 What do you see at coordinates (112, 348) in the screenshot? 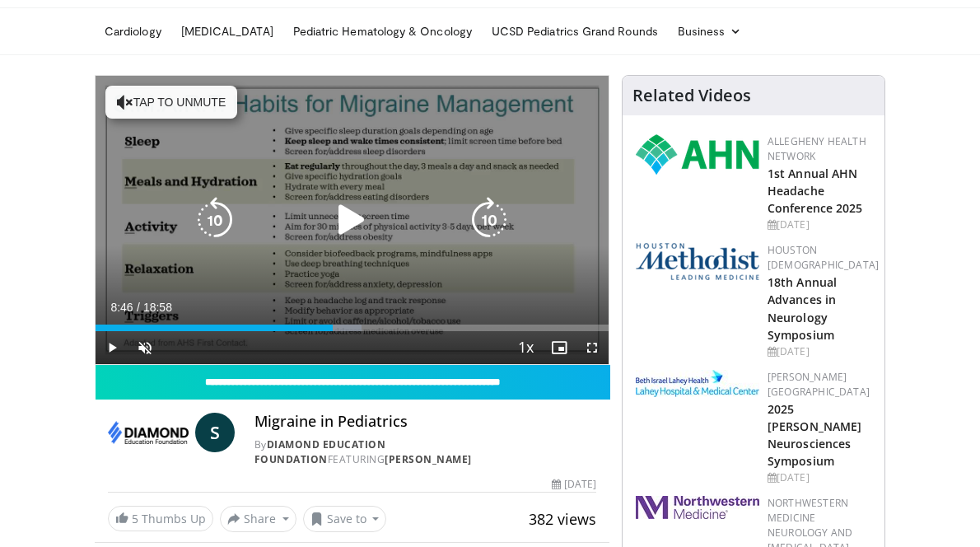
I see `button: Play` at bounding box center [112, 348].